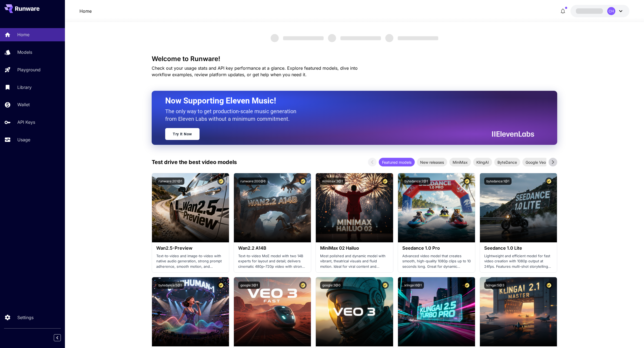 The width and height of the screenshot is (644, 348). I want to click on a: Try It Now, so click(182, 134).